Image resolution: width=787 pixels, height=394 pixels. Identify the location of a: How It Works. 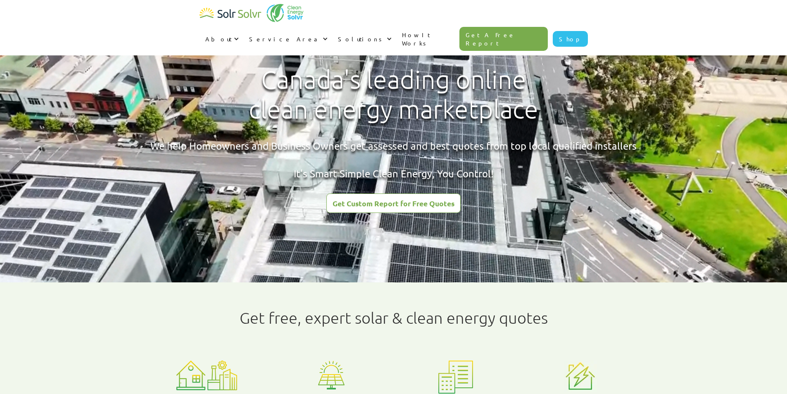
(428, 39).